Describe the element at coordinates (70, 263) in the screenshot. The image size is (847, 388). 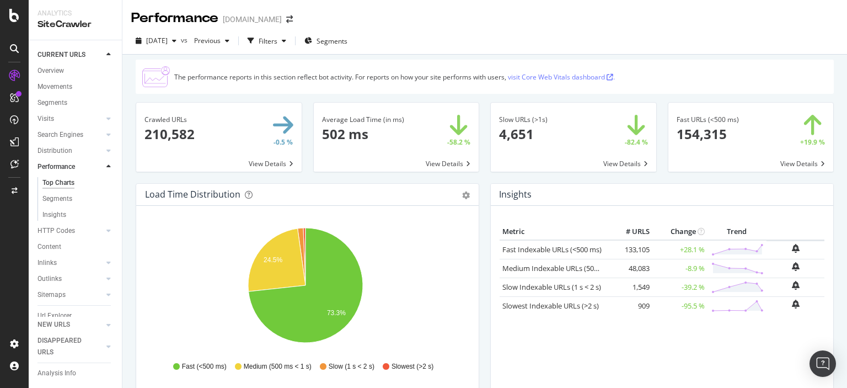
I see `a: Inlinks` at that location.